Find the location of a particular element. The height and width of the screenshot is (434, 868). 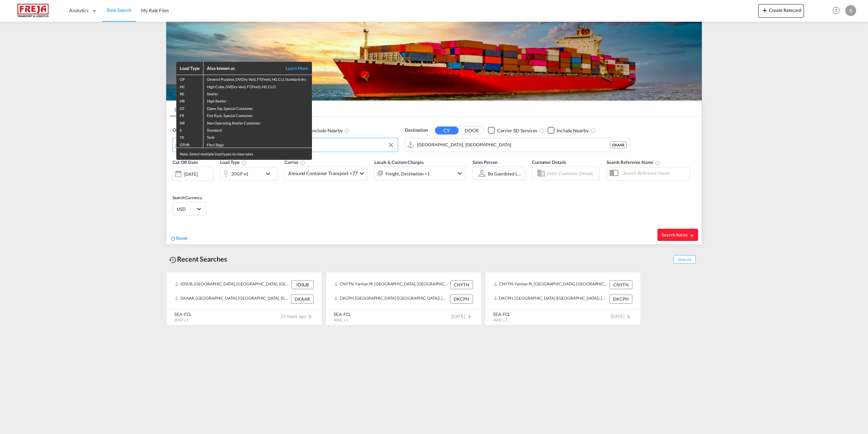

td: OTHR is located at coordinates (190, 144).